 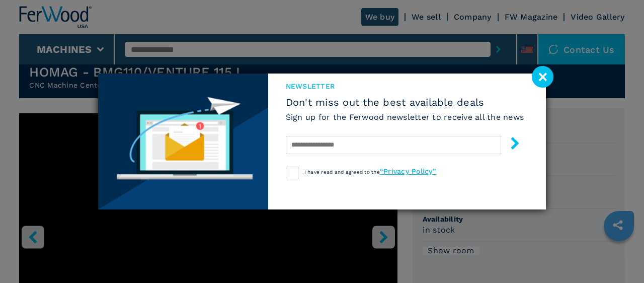 What do you see at coordinates (405, 117) in the screenshot?
I see `h6: Sign up for the Ferwood newsletter to receive all the news` at bounding box center [405, 117].